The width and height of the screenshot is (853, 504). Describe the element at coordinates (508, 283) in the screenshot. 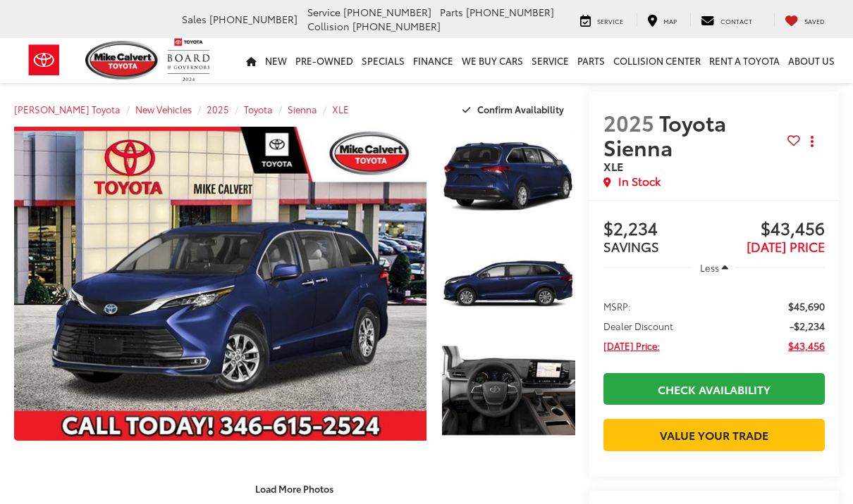

I see `a: Expand Photo 2` at that location.